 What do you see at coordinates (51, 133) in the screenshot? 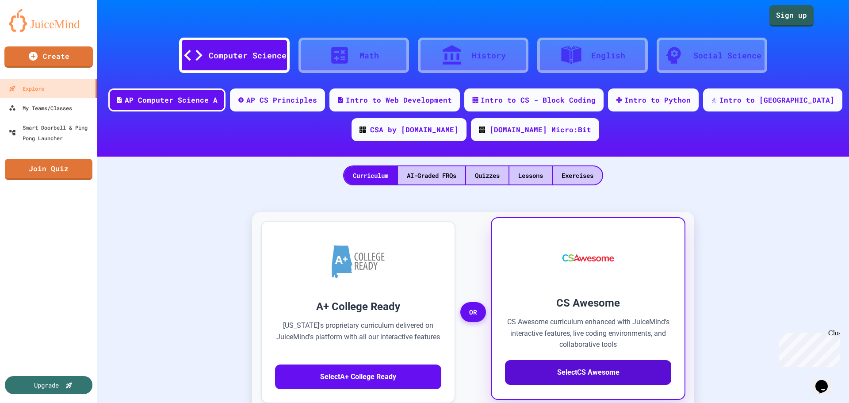
I see `div: Smart Doorbell & Ping Pong Launcher` at bounding box center [51, 133].